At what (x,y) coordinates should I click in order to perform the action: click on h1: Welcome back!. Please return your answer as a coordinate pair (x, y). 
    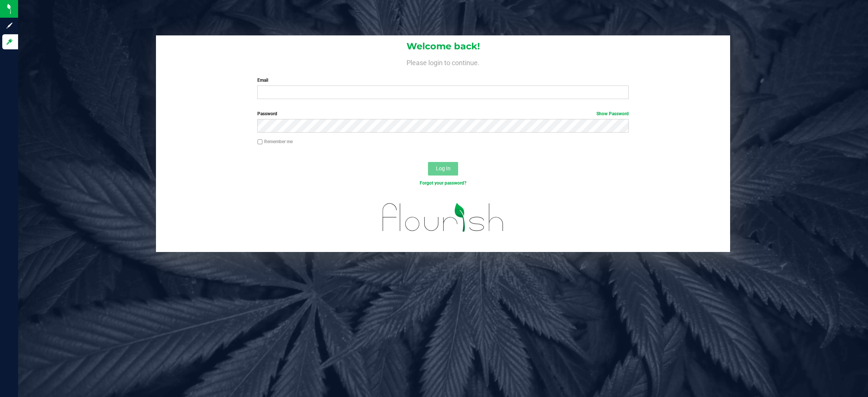
    Looking at the image, I should click on (443, 46).